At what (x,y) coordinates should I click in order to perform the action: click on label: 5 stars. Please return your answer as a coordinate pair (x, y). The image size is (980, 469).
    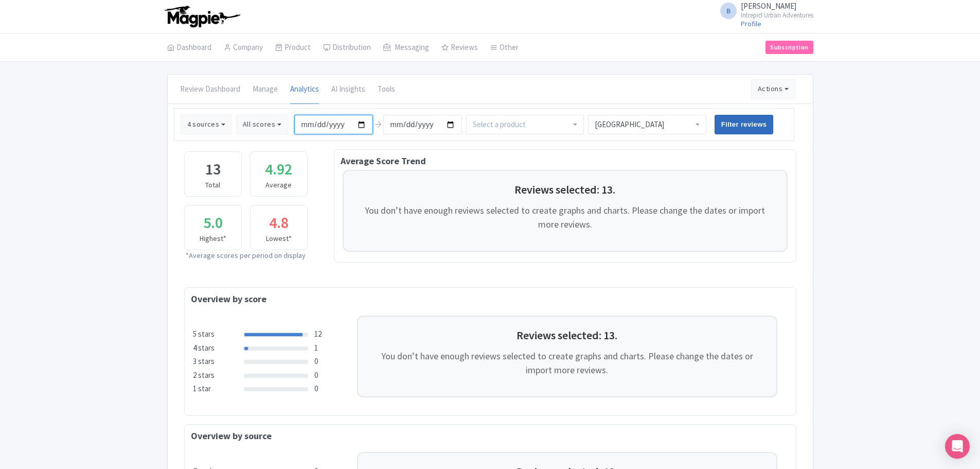
    Looking at the image, I should click on (204, 334).